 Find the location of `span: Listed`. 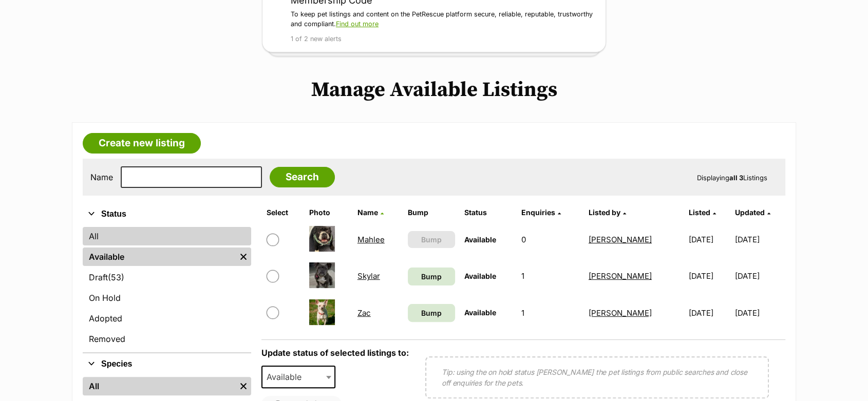

span: Listed is located at coordinates (700, 212).